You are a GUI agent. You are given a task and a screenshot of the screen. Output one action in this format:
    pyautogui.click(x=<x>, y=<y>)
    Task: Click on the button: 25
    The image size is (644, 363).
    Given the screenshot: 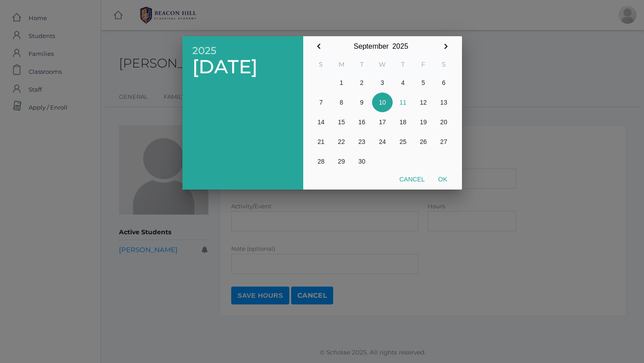 What is the action you would take?
    pyautogui.click(x=403, y=142)
    